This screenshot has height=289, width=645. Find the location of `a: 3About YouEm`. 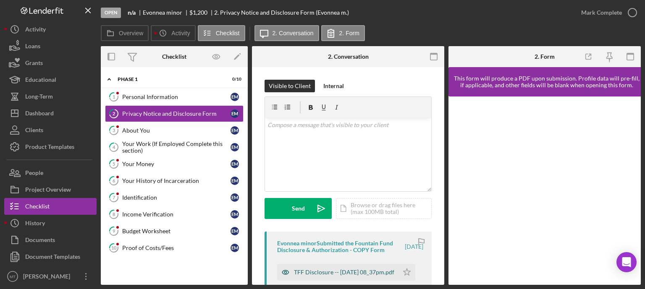

a: 3About YouEm is located at coordinates (174, 131).